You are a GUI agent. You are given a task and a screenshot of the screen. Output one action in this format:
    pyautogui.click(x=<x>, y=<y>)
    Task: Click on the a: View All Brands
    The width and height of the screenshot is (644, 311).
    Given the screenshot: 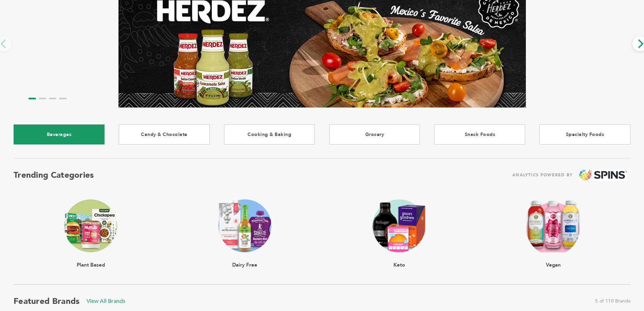 What is the action you would take?
    pyautogui.click(x=106, y=301)
    